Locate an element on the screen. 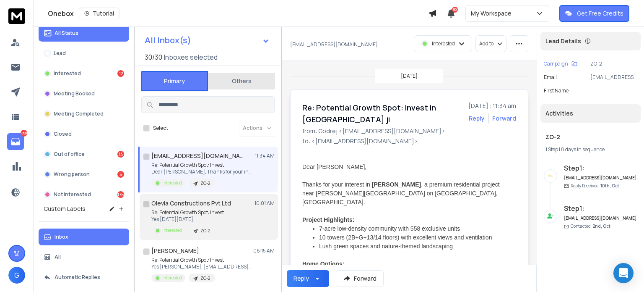 The image size is (644, 292). button: Interested12 is located at coordinates (84, 73).